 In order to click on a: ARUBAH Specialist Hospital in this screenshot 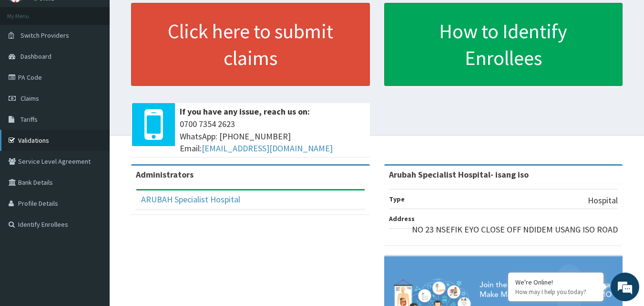, I will do `click(191, 199)`.